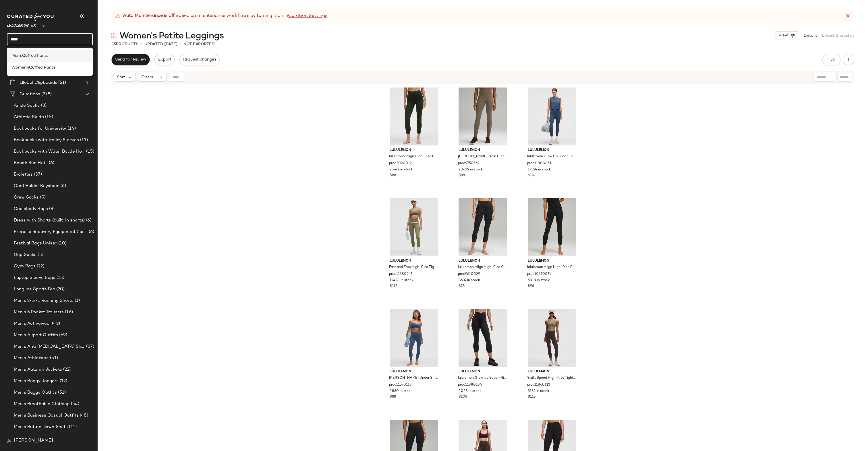 The height and width of the screenshot is (451, 868). What do you see at coordinates (50, 152) in the screenshot?
I see `span: Backpacks with Water Bottle Holder` at bounding box center [50, 152].